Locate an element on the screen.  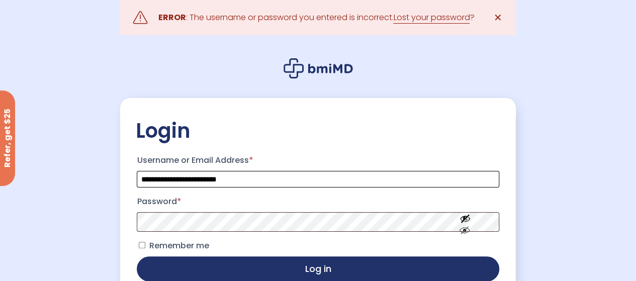
button: Show password is located at coordinates (465, 222).